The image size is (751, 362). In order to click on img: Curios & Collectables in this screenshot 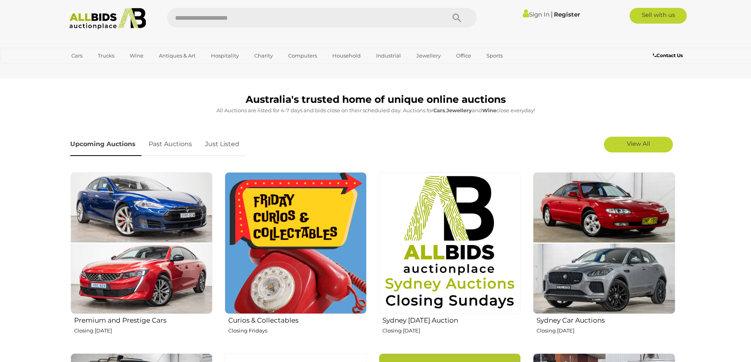, I will do `click(296, 243)`.